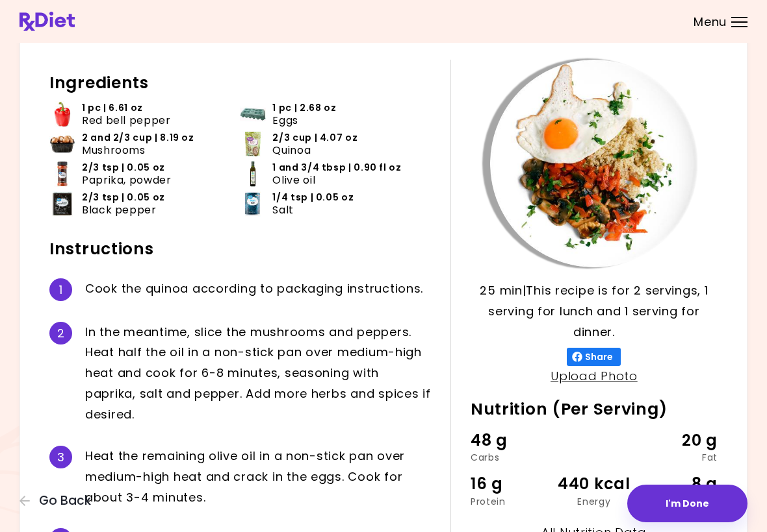  What do you see at coordinates (112, 107) in the screenshot?
I see `span: 1 pc | 6.61 oz` at bounding box center [112, 107].